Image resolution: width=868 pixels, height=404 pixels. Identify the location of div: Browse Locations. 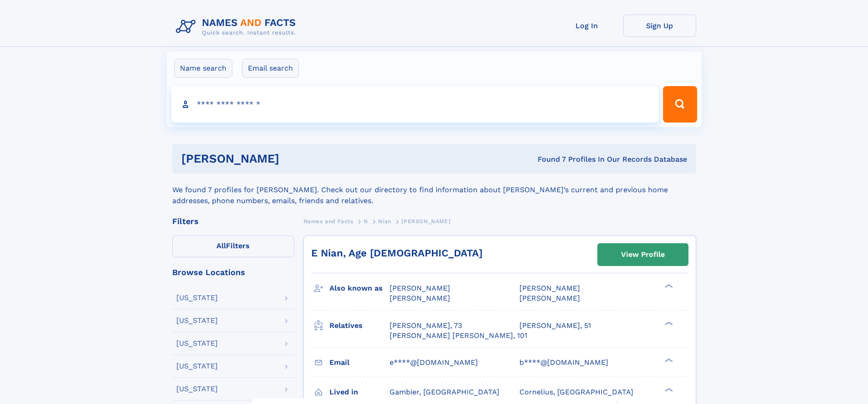
(234, 272).